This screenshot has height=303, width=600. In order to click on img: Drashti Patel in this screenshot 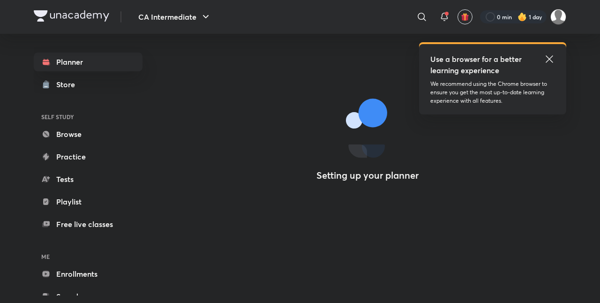, I will do `click(559, 17)`.